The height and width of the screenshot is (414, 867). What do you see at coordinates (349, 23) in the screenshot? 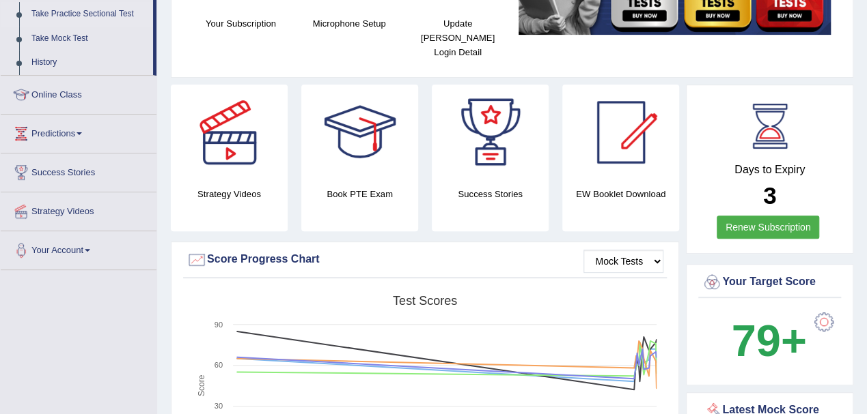
I see `h4: Microphone Setup` at bounding box center [349, 23].